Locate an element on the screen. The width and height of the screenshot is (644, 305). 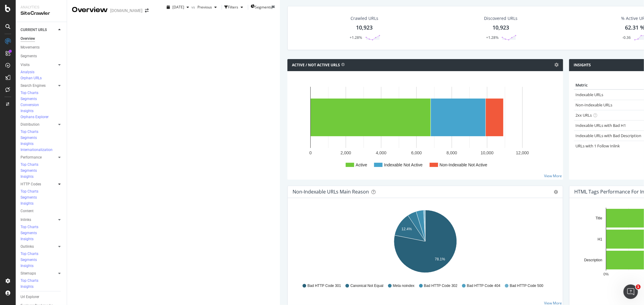
a: Outlinks is located at coordinates (38, 247).